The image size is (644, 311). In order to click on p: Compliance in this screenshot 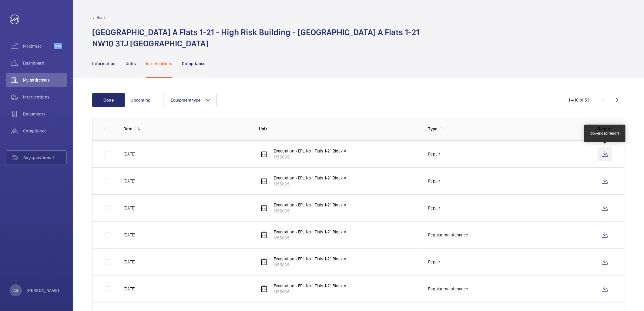, I will do `click(193, 64)`.